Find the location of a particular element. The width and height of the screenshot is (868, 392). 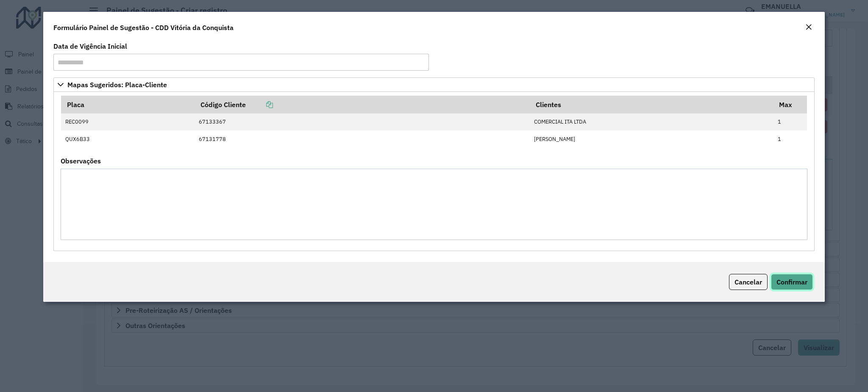

button: Cancelar is located at coordinates (748, 282).